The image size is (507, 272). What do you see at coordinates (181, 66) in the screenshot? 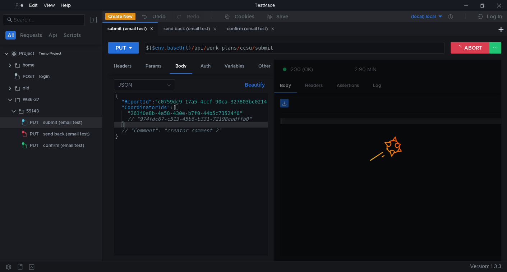
I see `div: Body` at bounding box center [181, 66].